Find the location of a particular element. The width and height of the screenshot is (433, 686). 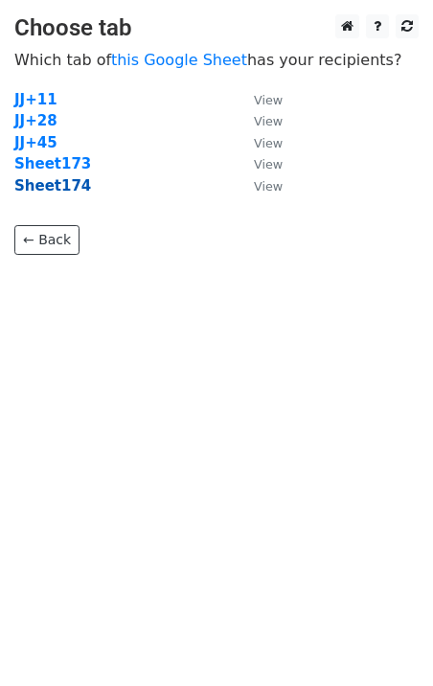

strong: JJ+11 is located at coordinates (35, 100).